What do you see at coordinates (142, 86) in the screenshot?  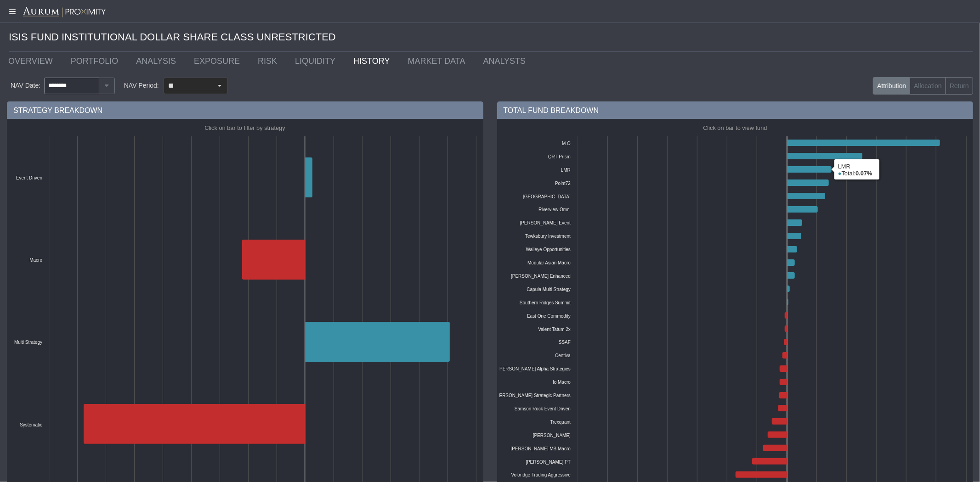 I see `div: NAV Period:` at bounding box center [142, 86].